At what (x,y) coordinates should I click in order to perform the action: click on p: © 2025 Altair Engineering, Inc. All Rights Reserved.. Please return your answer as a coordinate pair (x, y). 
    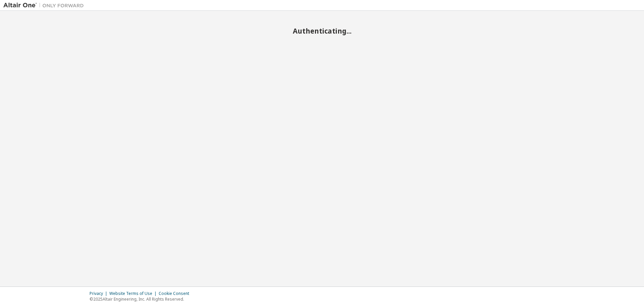
    Looking at the image, I should click on (141, 299).